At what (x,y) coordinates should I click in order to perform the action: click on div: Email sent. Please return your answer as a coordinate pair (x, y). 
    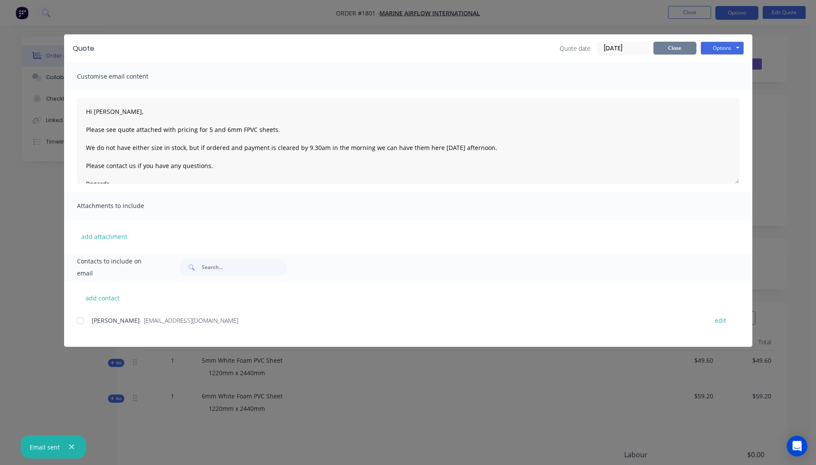
    Looking at the image, I should click on (45, 447).